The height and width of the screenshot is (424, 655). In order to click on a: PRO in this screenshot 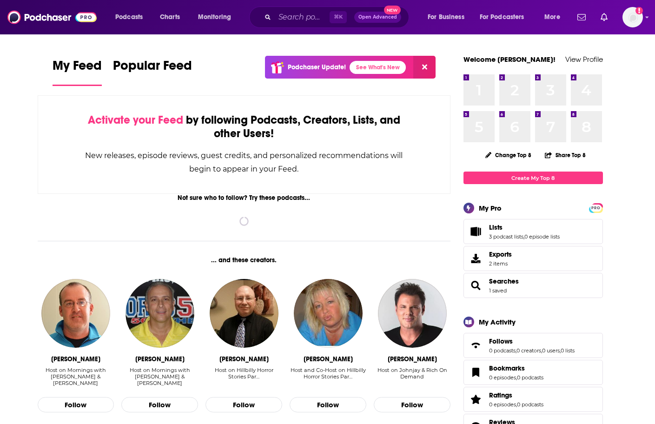, I will do `click(596, 207)`.